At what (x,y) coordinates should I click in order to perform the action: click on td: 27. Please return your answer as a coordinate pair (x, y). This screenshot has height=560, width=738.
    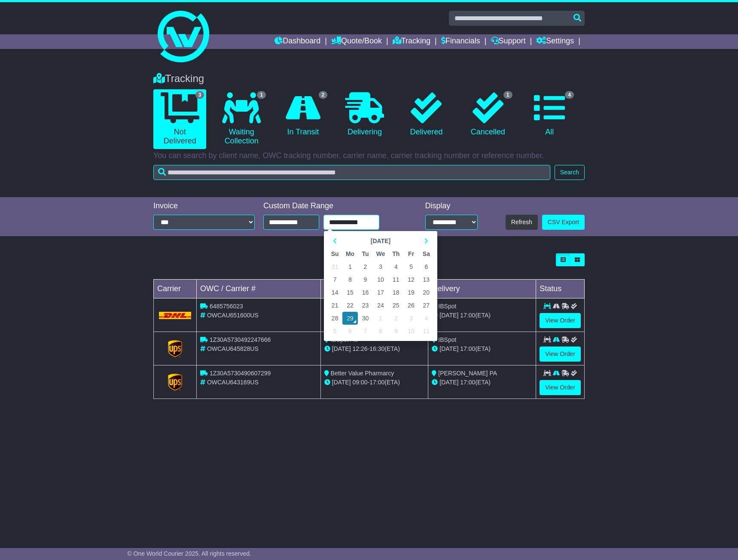
    Looking at the image, I should click on (426, 305).